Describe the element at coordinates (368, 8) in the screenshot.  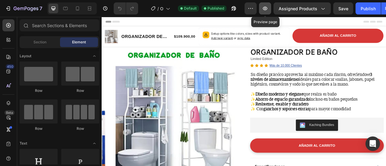
I see `div: Publish` at that location.